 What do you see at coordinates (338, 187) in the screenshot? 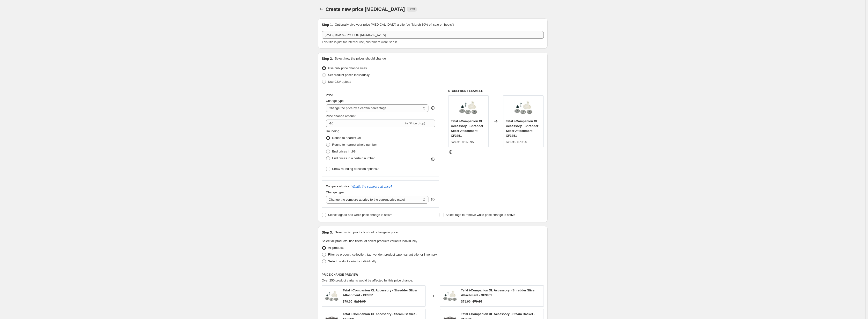
I see `h3: Compare at price` at bounding box center [338, 187].